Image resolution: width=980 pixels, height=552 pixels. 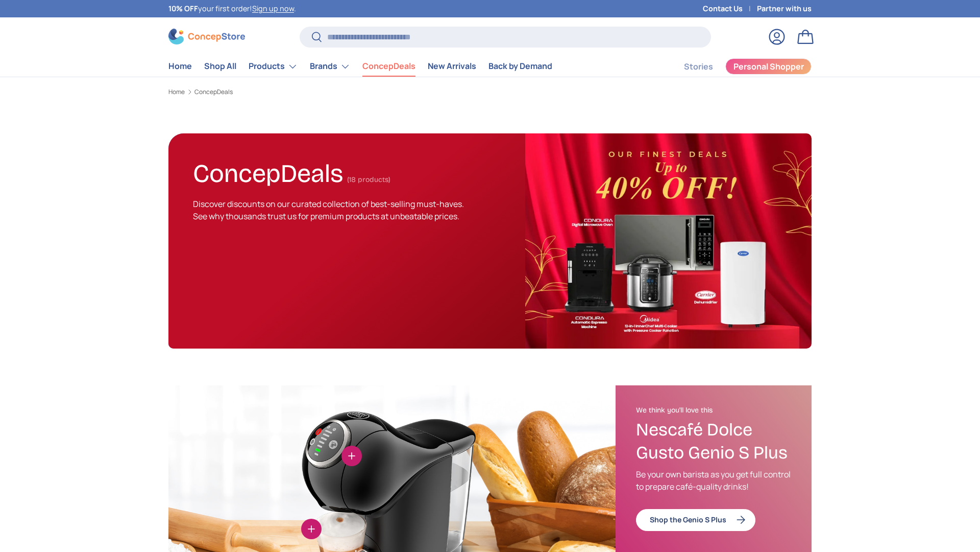 What do you see at coordinates (183, 8) in the screenshot?
I see `strong: 10% OFF` at bounding box center [183, 8].